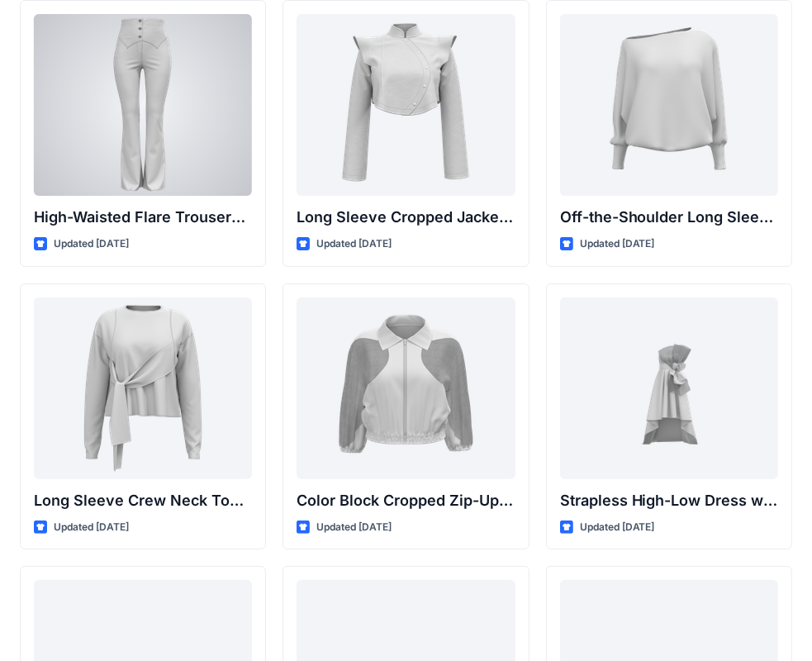 Image resolution: width=812 pixels, height=661 pixels. What do you see at coordinates (406, 217) in the screenshot?
I see `p: Long Sleeve Cropped Jacket with Mandarin Collar and Shoulder Detail` at bounding box center [406, 217].